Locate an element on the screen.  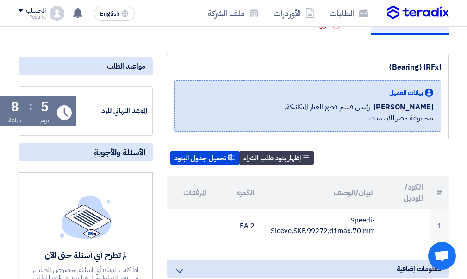
th: البيان/الوصف is located at coordinates (322, 193).